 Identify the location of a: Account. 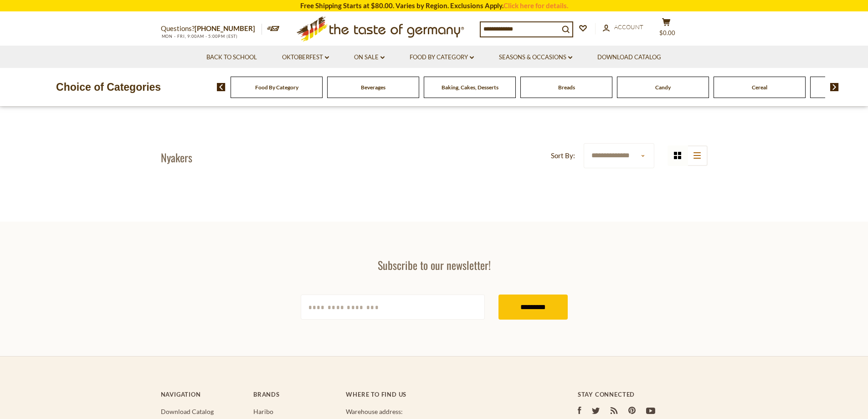
(623, 27).